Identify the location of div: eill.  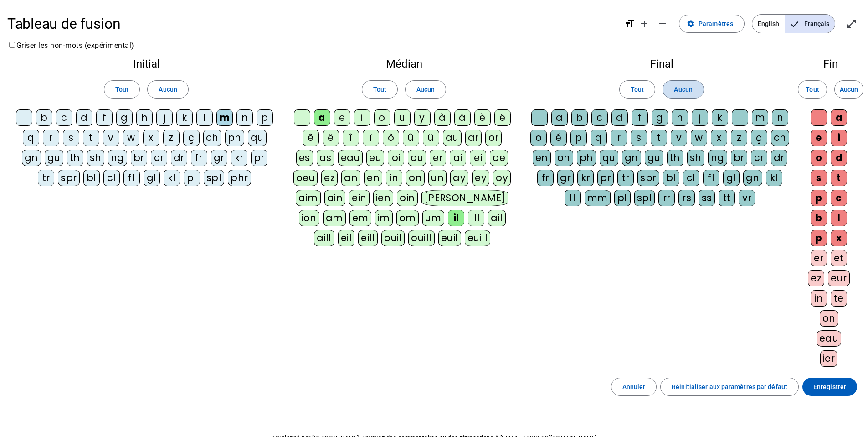
(368, 238).